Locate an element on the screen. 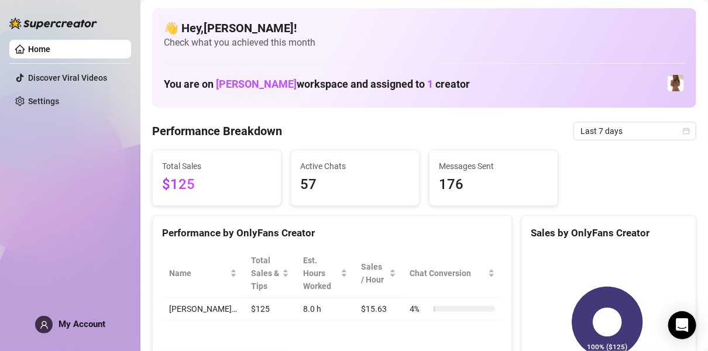  img: logo-BBDzfeDw.svg is located at coordinates (53, 23).